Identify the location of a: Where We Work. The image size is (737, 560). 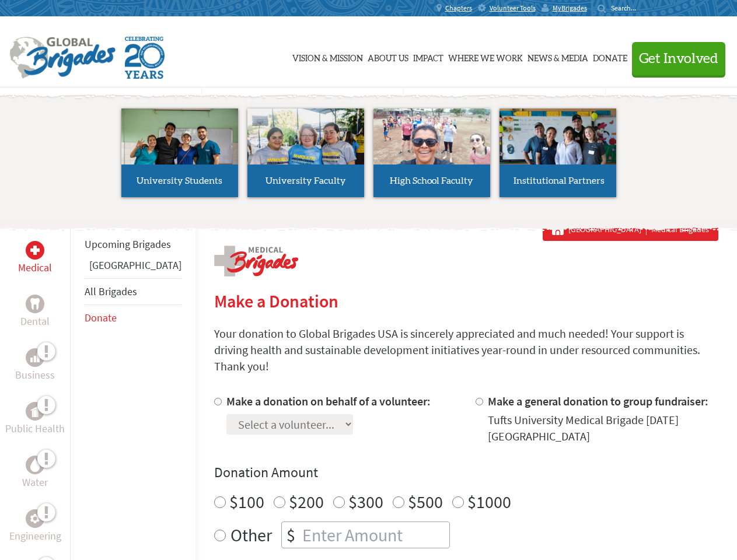
(485, 57).